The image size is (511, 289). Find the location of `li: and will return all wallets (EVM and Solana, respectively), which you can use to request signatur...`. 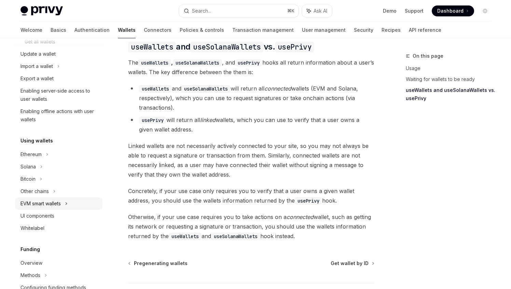

li: and will return all wallets (EVM and Solana, respectively), which you can use to request signatur... is located at coordinates (251, 98).